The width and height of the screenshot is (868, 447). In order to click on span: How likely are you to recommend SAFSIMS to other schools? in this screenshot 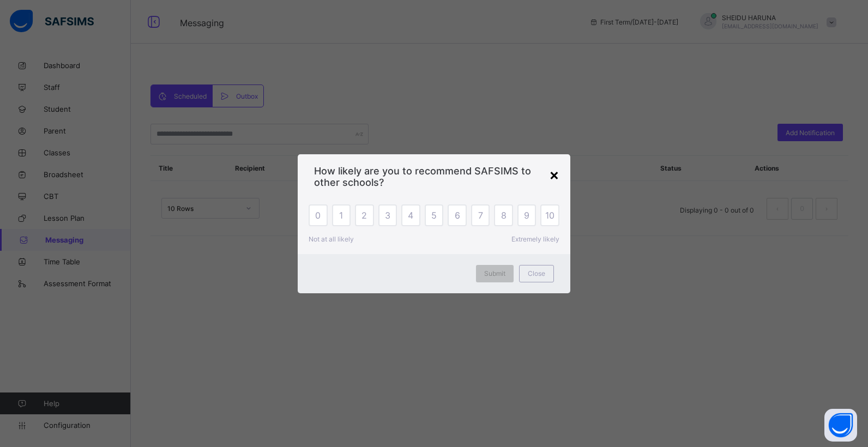, I will do `click(434, 177)`.